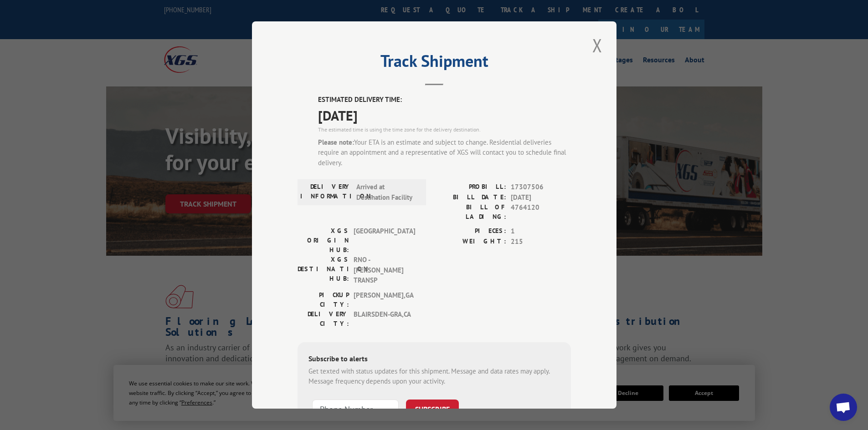 This screenshot has height=430, width=868. What do you see at coordinates (444, 100) in the screenshot?
I see `label: ESTIMATED DELIVERY TIME:` at bounding box center [444, 100].